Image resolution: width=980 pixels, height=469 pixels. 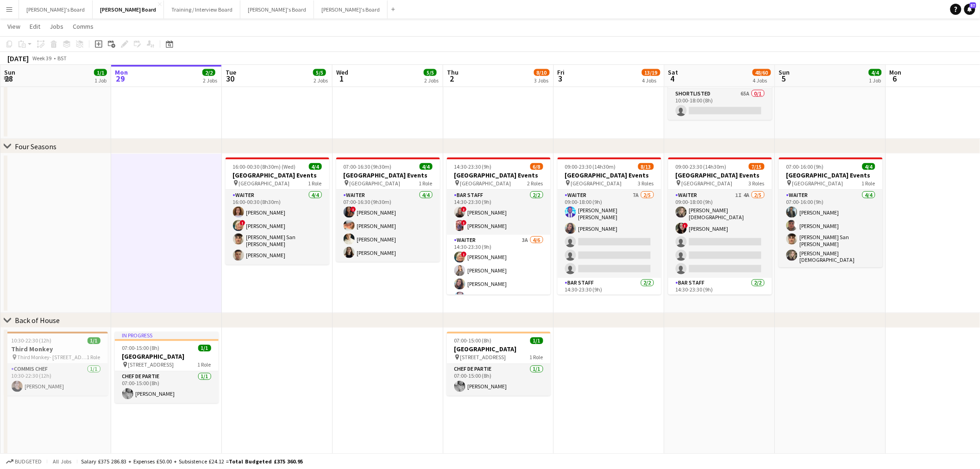 I want to click on span: 2/2, so click(x=209, y=72).